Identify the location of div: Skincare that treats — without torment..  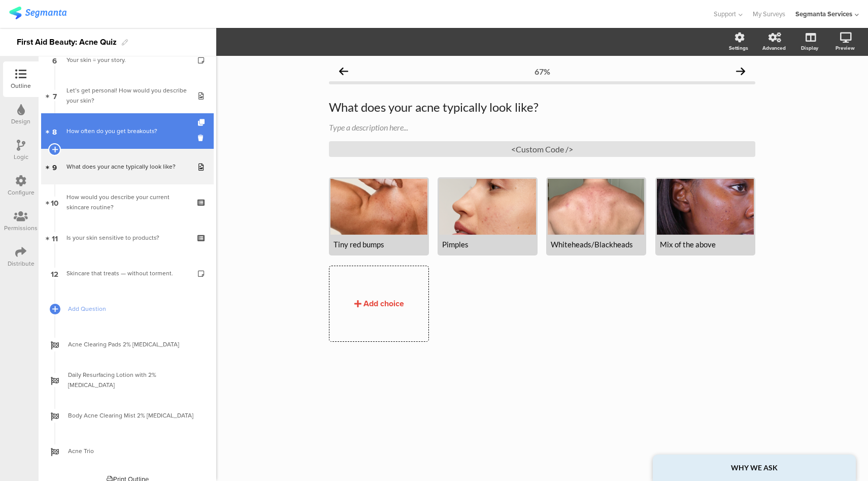
(127, 273).